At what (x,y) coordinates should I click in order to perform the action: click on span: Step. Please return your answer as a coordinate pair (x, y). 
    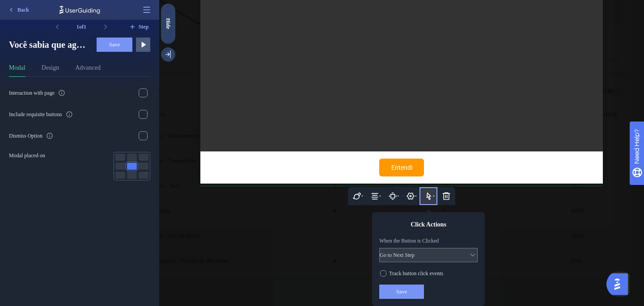
    Looking at the image, I should click on (144, 27).